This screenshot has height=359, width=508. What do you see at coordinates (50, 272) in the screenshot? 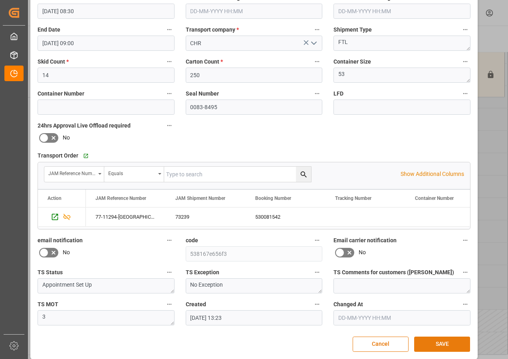
I see `span: TS Status` at bounding box center [50, 272].